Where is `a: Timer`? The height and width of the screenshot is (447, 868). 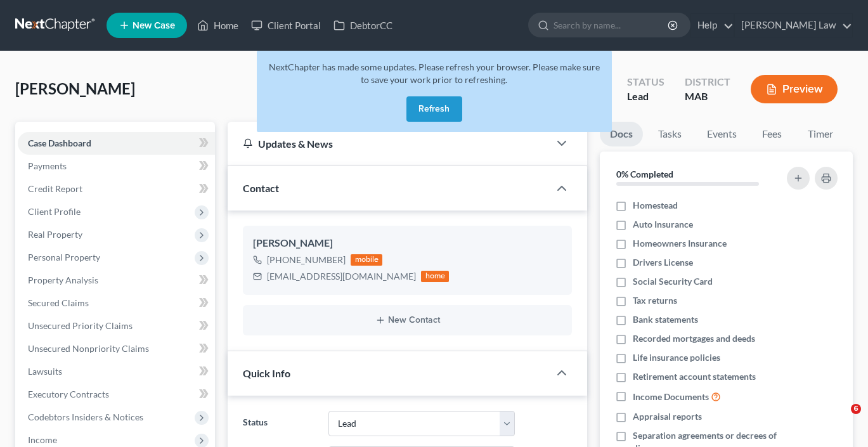 a: Timer is located at coordinates (821, 134).